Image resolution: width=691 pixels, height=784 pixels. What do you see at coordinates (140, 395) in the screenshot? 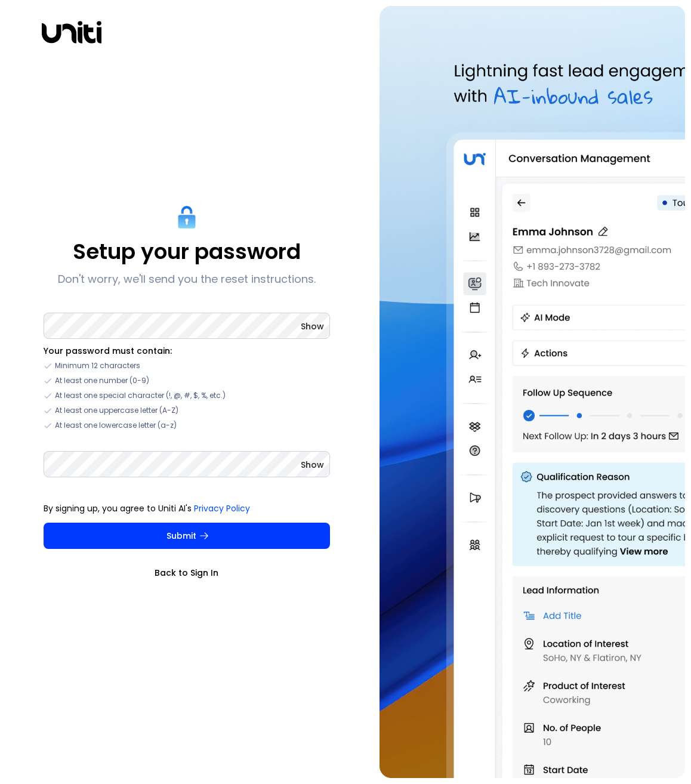
I see `span: At least one special character (!, @, #, $, %, etc.)` at bounding box center [140, 395].